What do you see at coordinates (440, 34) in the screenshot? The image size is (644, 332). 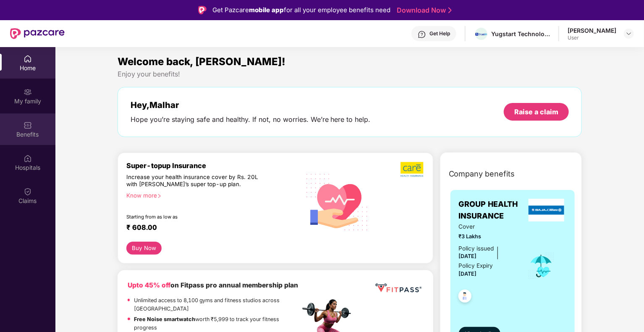 I see `div: Get Help` at bounding box center [440, 34].